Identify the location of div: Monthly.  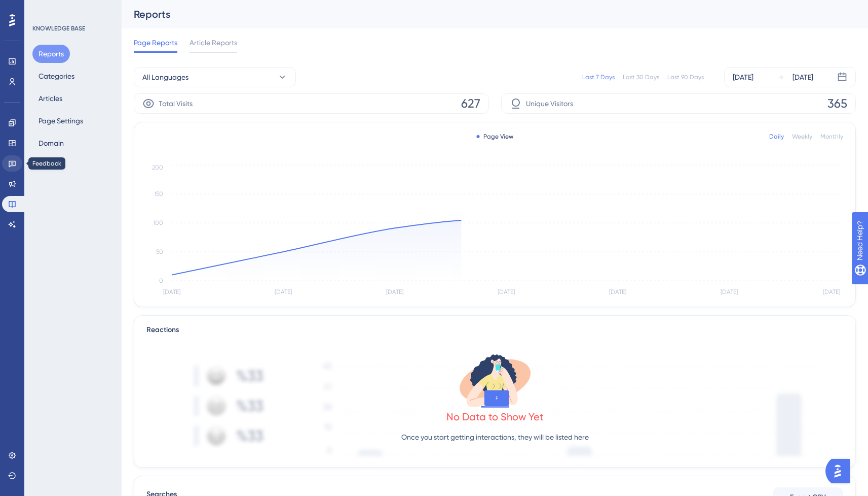
(831, 136).